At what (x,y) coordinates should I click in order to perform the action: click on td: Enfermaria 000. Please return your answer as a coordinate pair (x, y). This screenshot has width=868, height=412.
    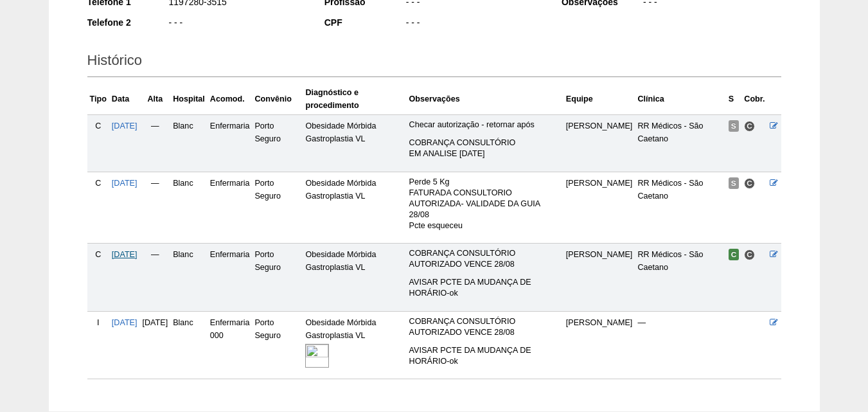
    Looking at the image, I should click on (230, 345).